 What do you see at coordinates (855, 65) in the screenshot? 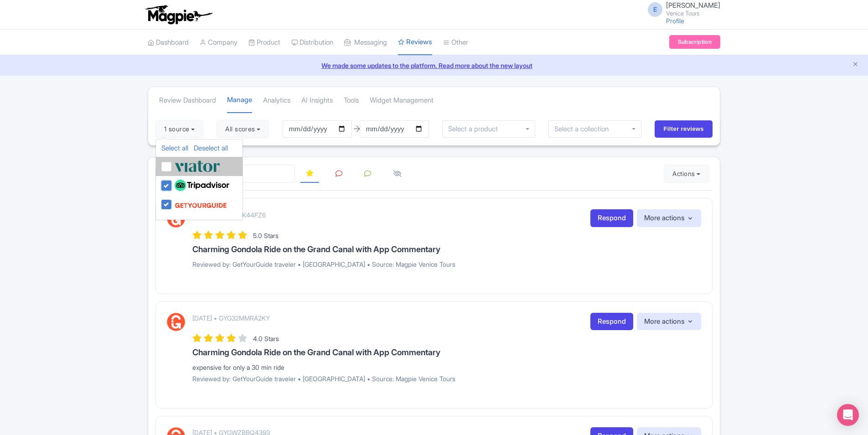
I see `button: Close announcement` at bounding box center [855, 65].